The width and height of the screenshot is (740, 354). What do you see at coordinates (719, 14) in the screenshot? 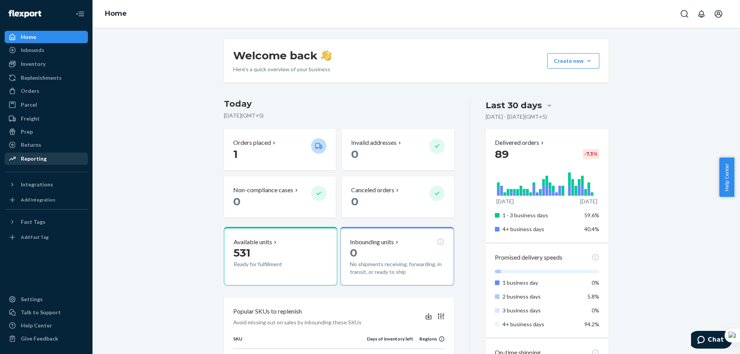
I see `button: Open account menu` at bounding box center [719, 14].